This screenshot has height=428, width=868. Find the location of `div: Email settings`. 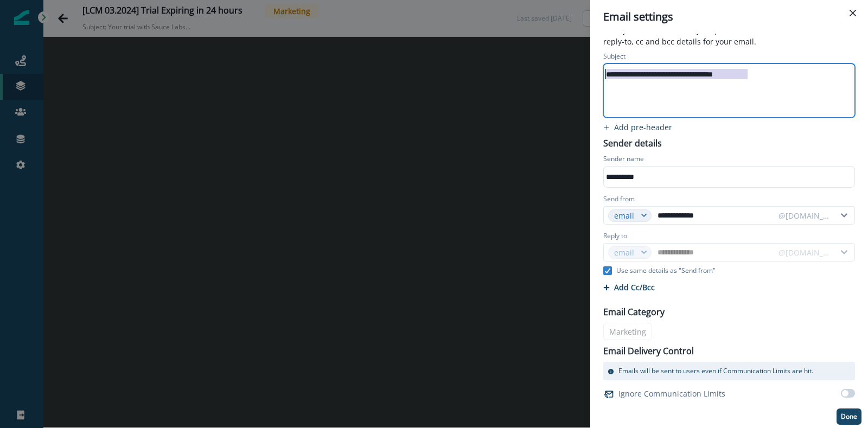

div: Email settings is located at coordinates (729, 17).